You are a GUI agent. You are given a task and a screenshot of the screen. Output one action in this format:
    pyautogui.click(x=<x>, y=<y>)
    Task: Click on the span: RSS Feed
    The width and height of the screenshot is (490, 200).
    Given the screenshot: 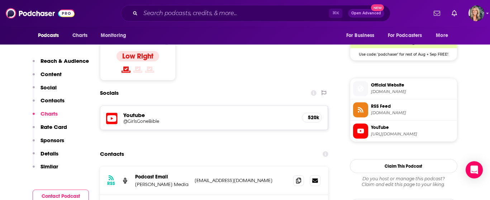 What is the action you would take?
    pyautogui.click(x=412, y=106)
    